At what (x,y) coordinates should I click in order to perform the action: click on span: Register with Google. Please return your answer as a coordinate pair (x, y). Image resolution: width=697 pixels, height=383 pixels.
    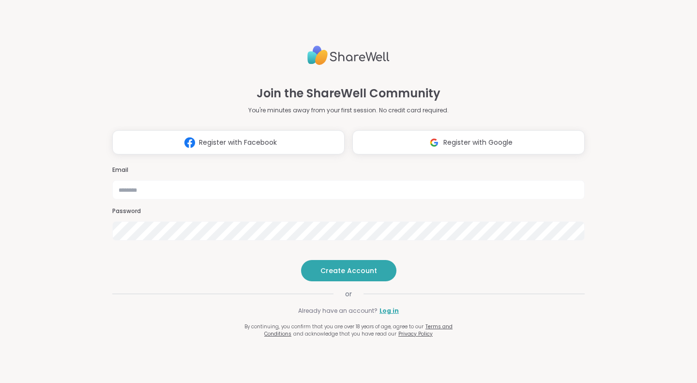
    Looking at the image, I should click on (478, 142).